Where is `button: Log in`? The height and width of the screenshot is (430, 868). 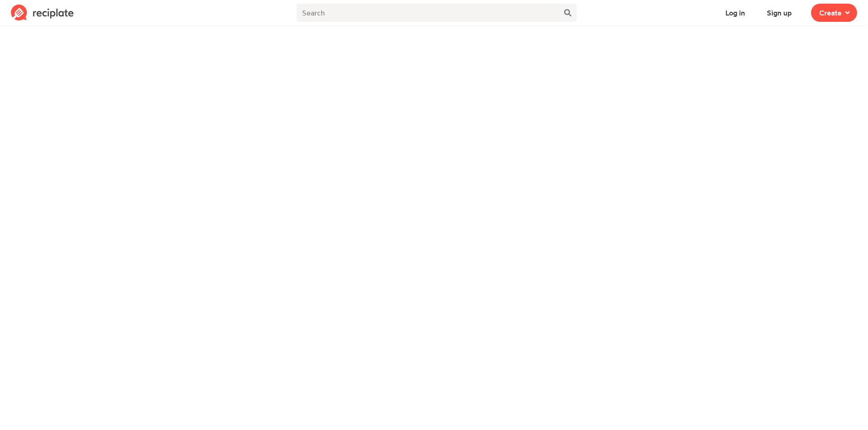
button: Log in is located at coordinates (735, 13).